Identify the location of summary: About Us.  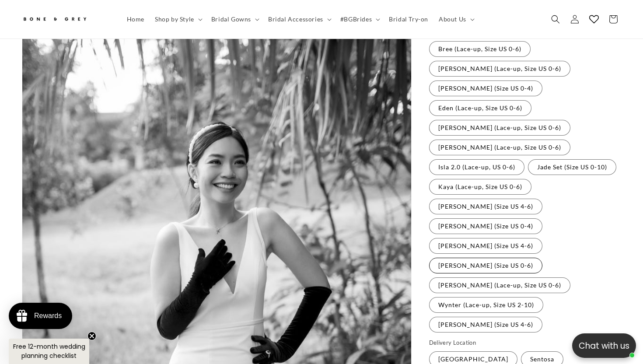
(455, 20).